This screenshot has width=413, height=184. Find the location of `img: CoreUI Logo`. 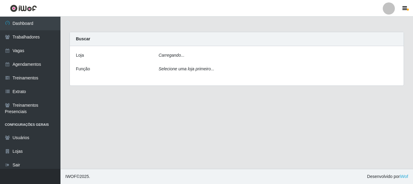

img: CoreUI Logo is located at coordinates (23, 8).